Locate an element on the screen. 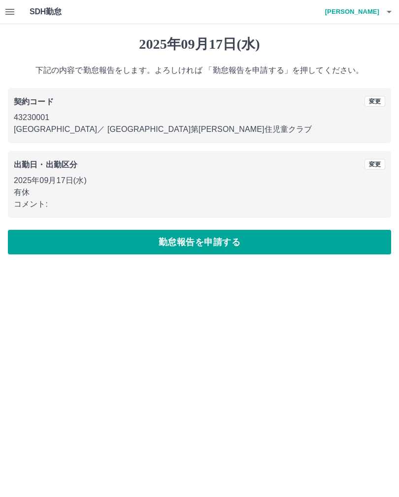  p: コメント: is located at coordinates (199, 204).